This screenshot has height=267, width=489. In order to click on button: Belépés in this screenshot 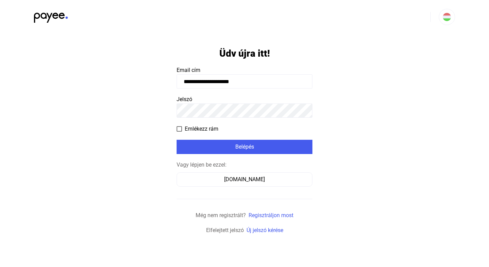, I will do `click(244, 147)`.